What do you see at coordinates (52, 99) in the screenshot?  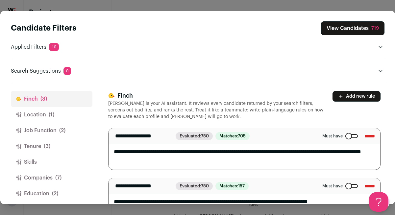 I see `button: Finch(3)` at bounding box center [52, 99].